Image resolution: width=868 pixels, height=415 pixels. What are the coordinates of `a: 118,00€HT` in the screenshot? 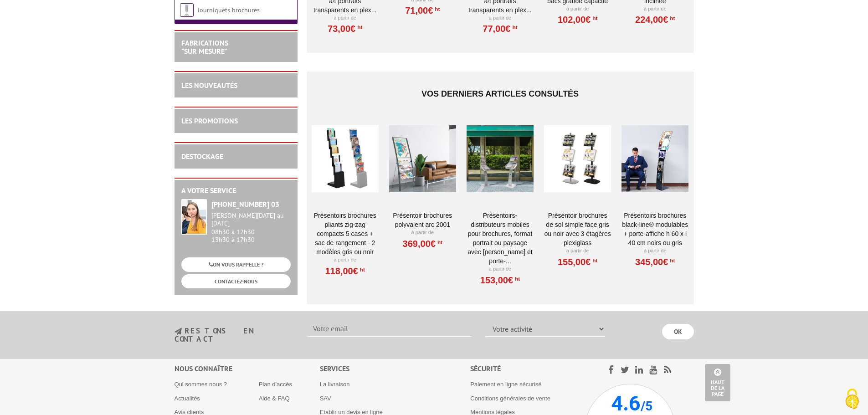 It's located at (345, 271).